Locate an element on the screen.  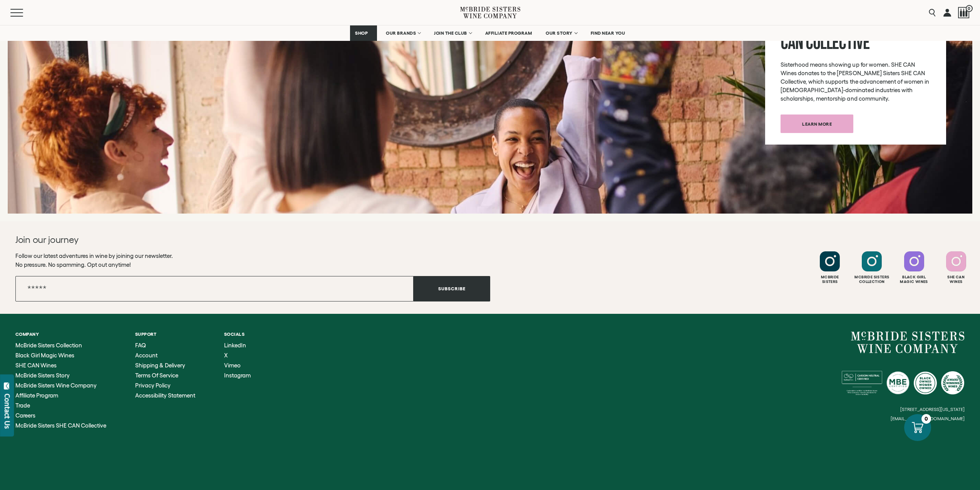
a: FIND NEAR YOU is located at coordinates (608, 33).